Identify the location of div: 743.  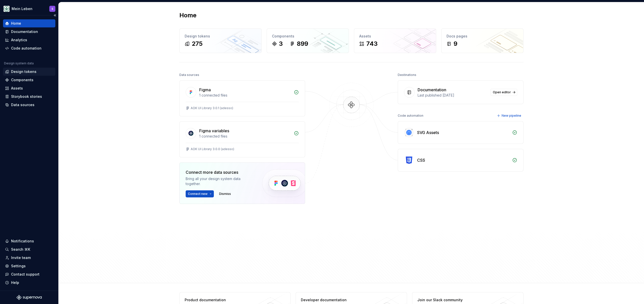
(372, 44).